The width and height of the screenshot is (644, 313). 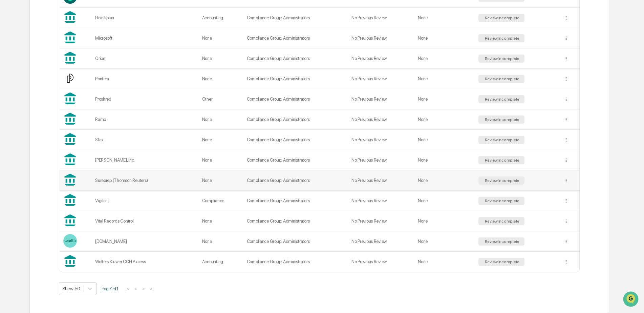 I want to click on div: Vital Records Control, so click(x=145, y=221).